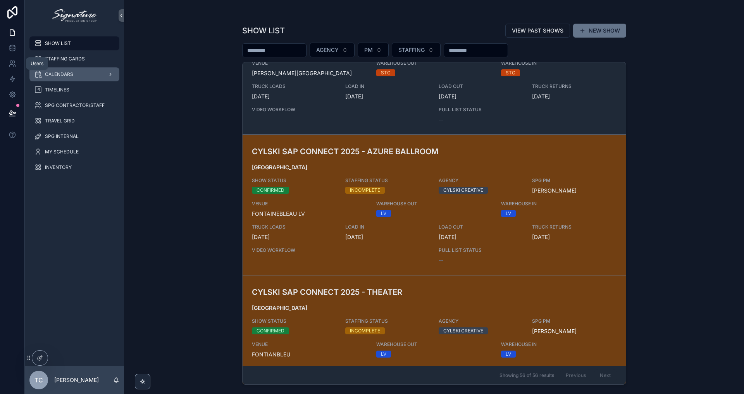 The width and height of the screenshot is (744, 394). What do you see at coordinates (59, 74) in the screenshot?
I see `span: CALENDARS` at bounding box center [59, 74].